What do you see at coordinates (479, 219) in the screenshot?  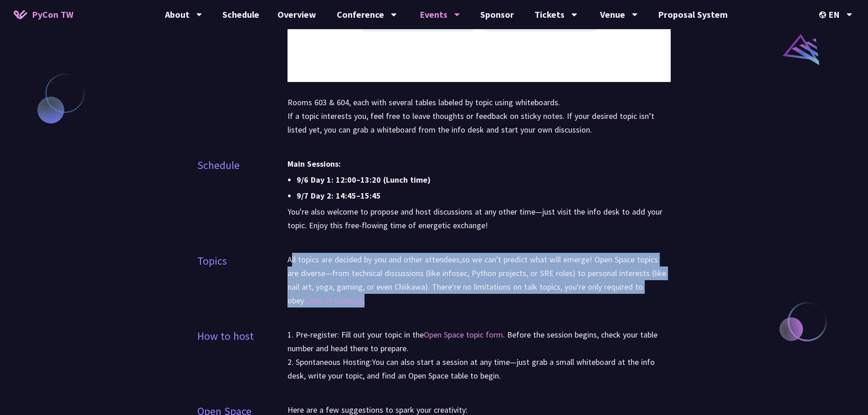 I see `p: You're also welcome to propose and host discussions at any other time—just visit the info desk to...` at bounding box center [479, 219].